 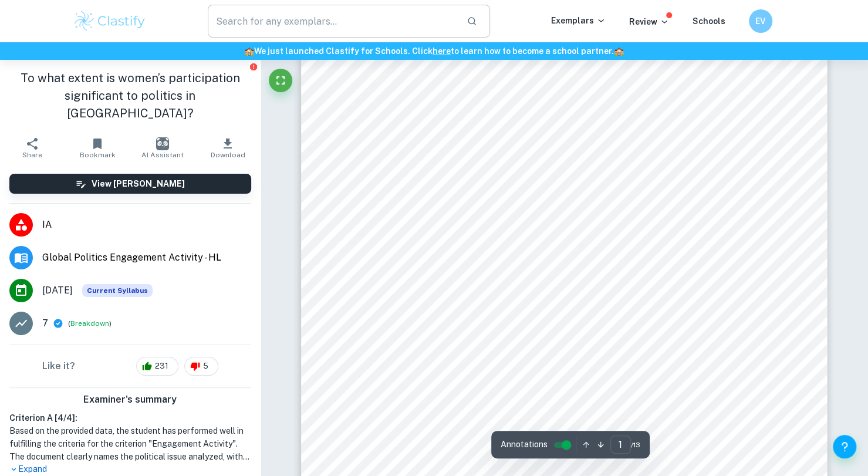 What do you see at coordinates (90, 323) in the screenshot?
I see `button: Breakdown` at bounding box center [90, 323].